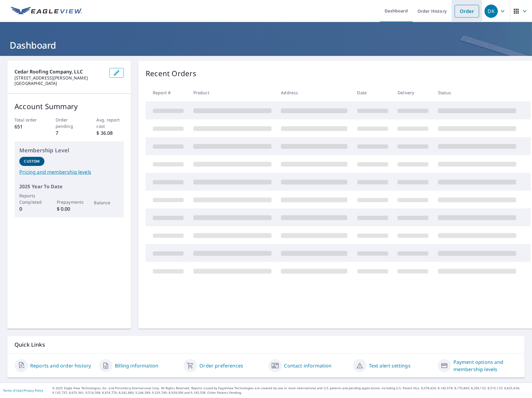  What do you see at coordinates (110, 123) in the screenshot?
I see `p: Avg. report cost` at bounding box center [110, 123].